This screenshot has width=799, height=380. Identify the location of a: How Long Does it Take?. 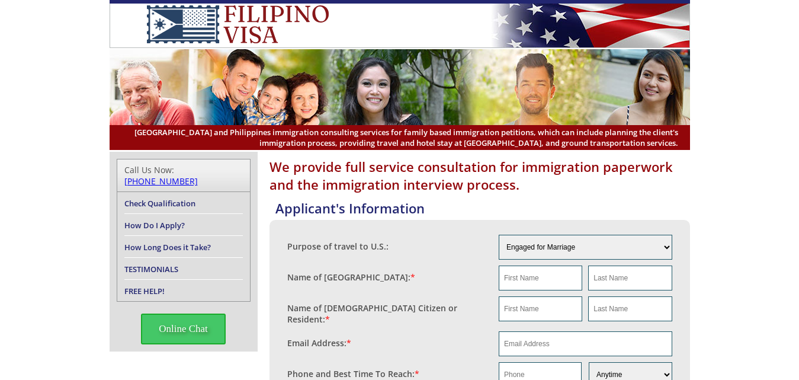
(168, 247).